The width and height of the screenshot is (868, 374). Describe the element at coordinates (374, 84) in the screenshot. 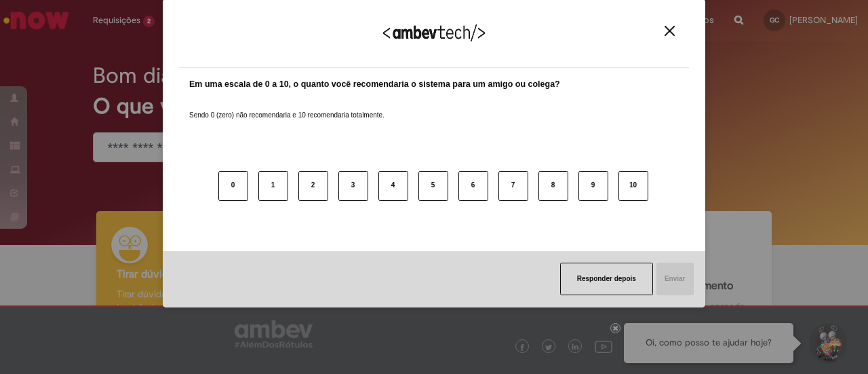

I see `label: Em uma escala de 0 a 10, o quanto você recomendaria o sistema para um amigo ou colega?` at that location.